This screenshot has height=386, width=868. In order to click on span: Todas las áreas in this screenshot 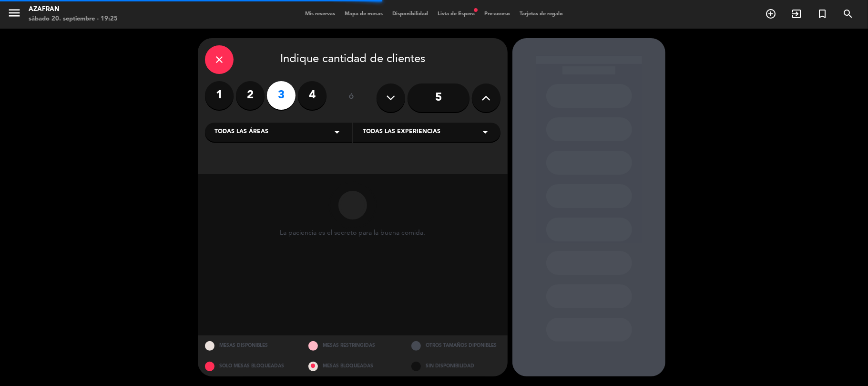, I will do `click(241, 132)`.